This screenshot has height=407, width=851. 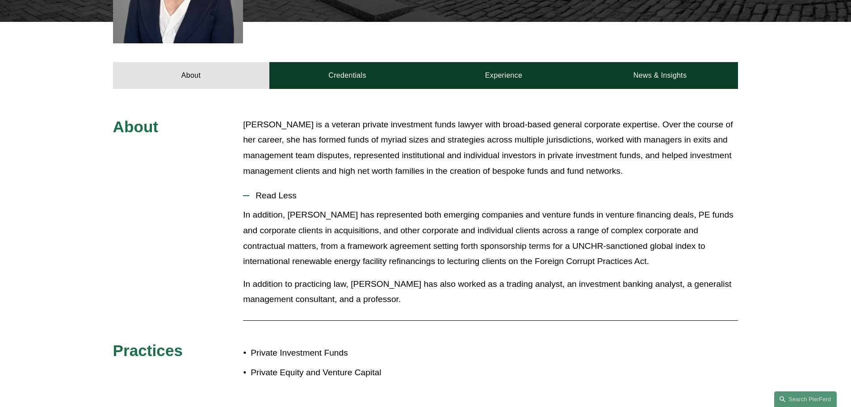 I want to click on a: About, so click(x=191, y=76).